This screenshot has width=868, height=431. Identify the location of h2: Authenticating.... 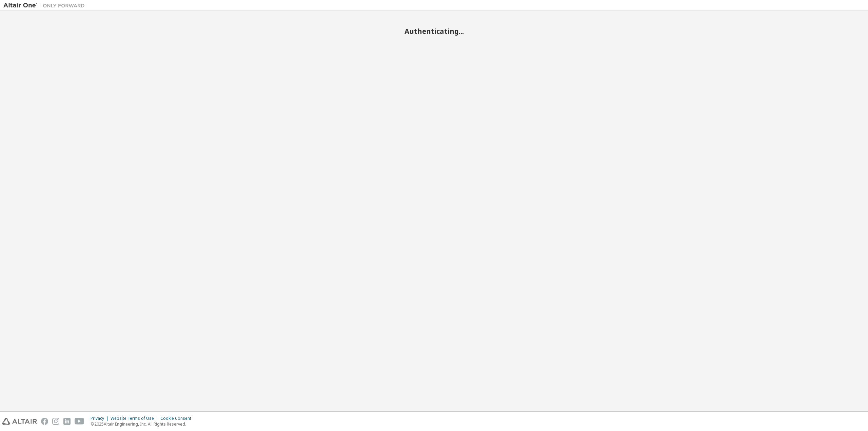
(434, 31).